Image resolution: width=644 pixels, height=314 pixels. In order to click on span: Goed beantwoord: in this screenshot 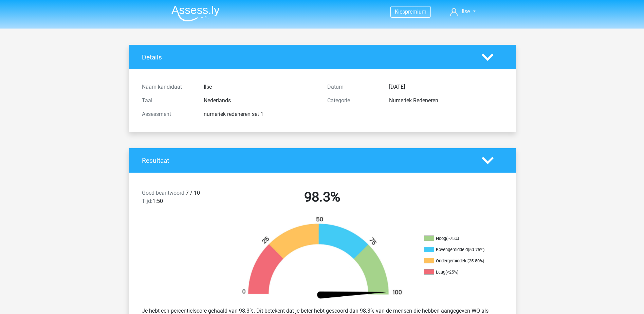, I will do `click(164, 193)`.